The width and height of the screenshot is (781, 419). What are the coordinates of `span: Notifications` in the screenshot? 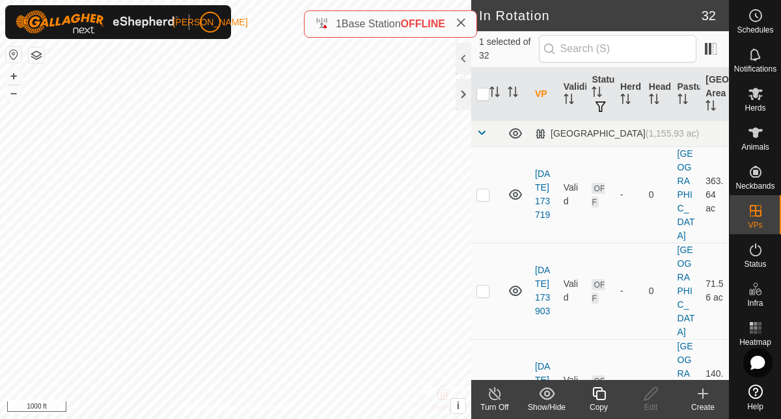 It's located at (755, 69).